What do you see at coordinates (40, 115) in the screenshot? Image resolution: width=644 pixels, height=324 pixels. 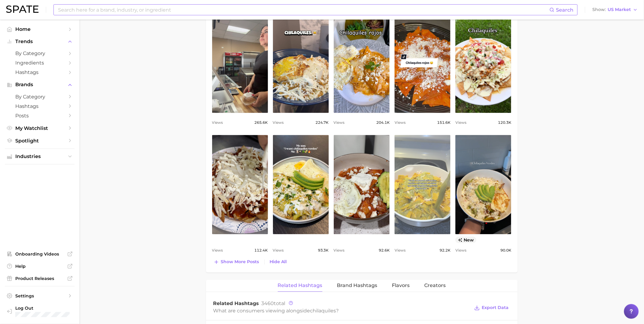 I see `span: Posts` at bounding box center [40, 115].